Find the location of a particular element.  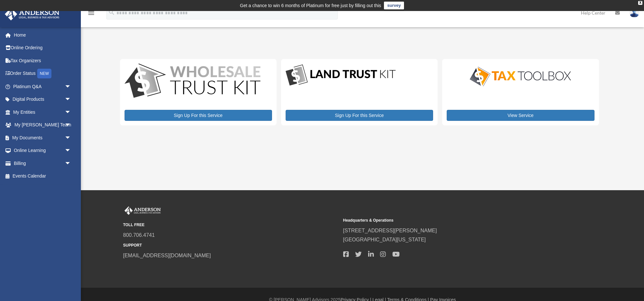

small: SUPPORT is located at coordinates (231, 245).